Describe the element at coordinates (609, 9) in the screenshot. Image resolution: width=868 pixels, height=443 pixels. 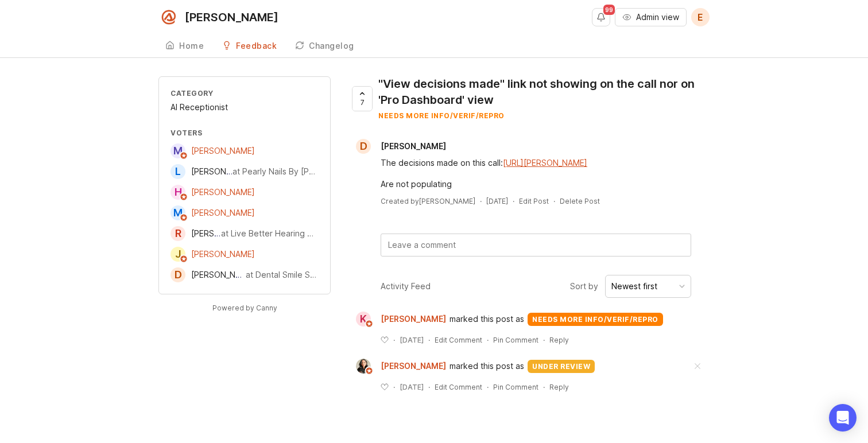
I see `span: 99` at that location.